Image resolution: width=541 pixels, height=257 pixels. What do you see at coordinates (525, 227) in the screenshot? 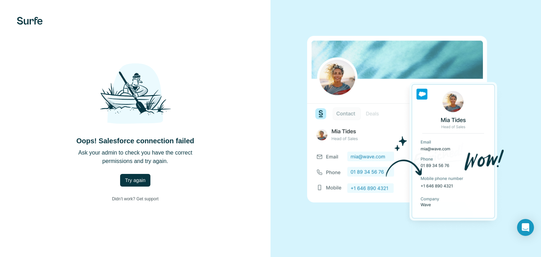
I see `div: Open Intercom Messenger` at bounding box center [525, 227].